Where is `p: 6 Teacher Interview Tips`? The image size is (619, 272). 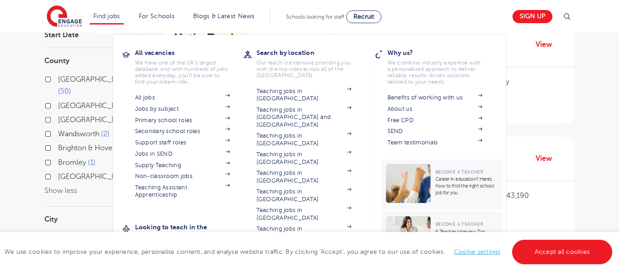
p: 6 Teacher Interview Tips is located at coordinates (467, 231).